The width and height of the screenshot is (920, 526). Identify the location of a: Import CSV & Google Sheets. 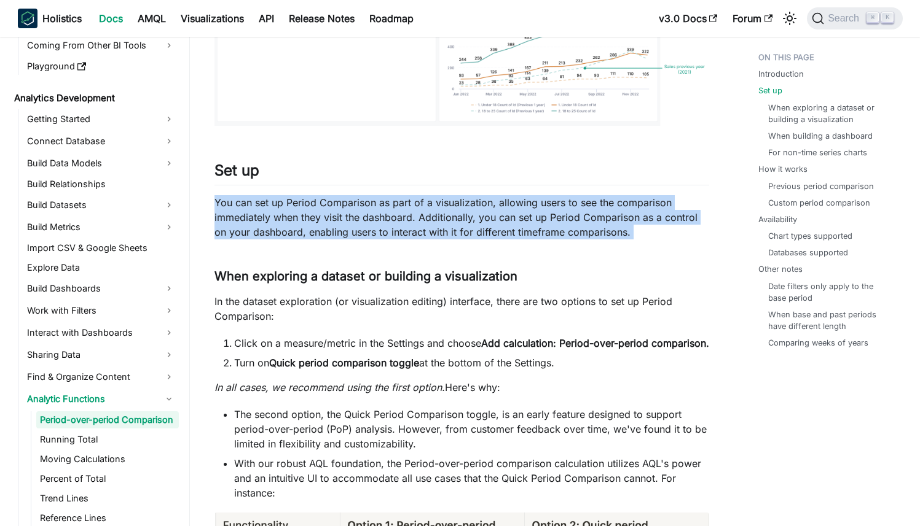
(101, 248).